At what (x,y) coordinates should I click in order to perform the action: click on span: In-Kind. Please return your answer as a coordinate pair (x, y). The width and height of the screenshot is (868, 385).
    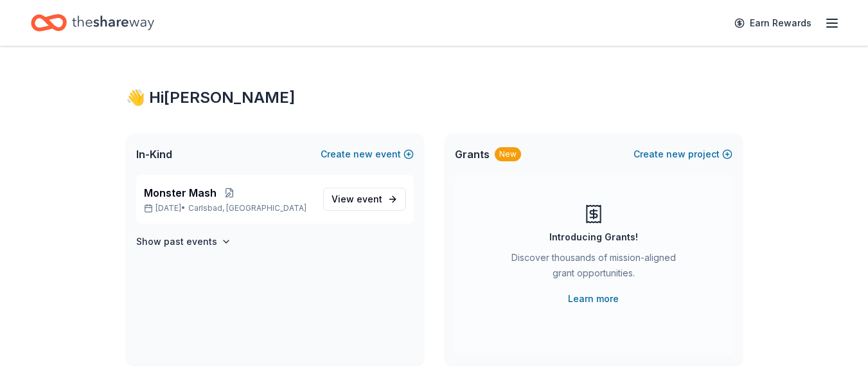
    Looking at the image, I should click on (154, 155).